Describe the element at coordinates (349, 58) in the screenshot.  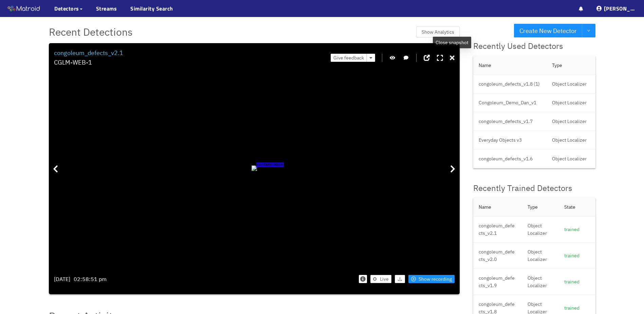
I see `span: Give feedback` at that location.